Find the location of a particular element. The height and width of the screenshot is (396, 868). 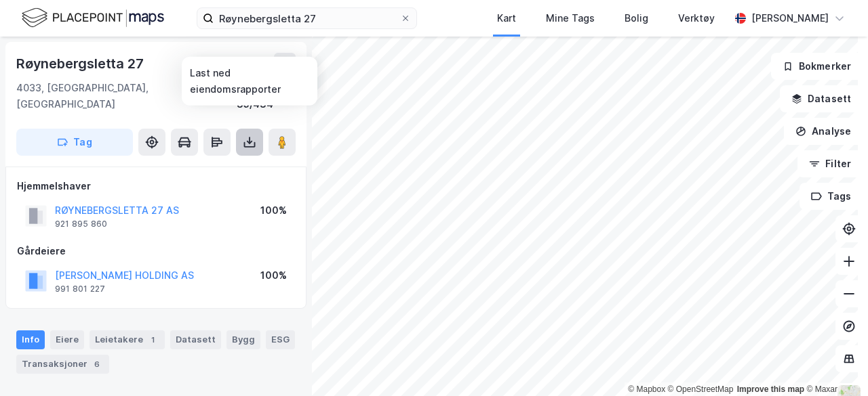

div: 921 895 860 is located at coordinates (80, 224).